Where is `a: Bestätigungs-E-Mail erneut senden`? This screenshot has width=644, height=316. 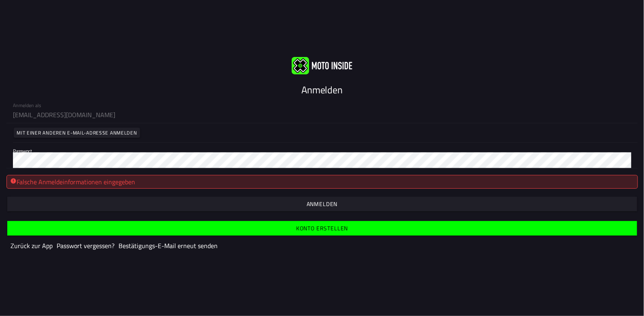
a: Bestätigungs-E-Mail erneut senden is located at coordinates (168, 246).